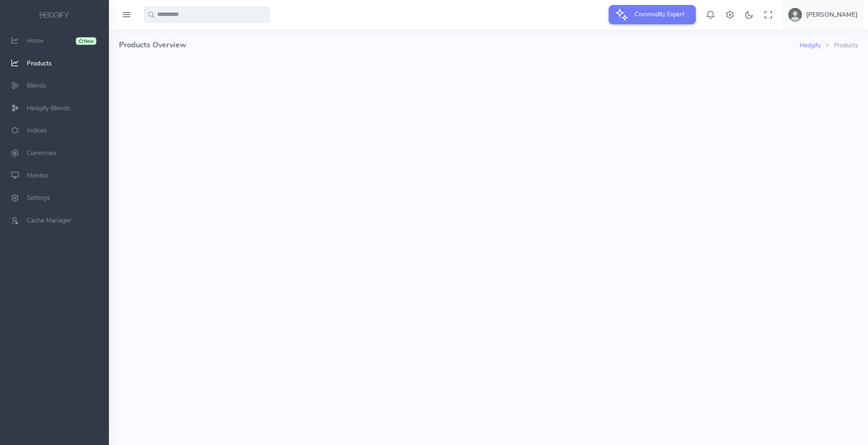 The height and width of the screenshot is (445, 868). Describe the element at coordinates (459, 45) in the screenshot. I see `h4: Products Overview` at that location.